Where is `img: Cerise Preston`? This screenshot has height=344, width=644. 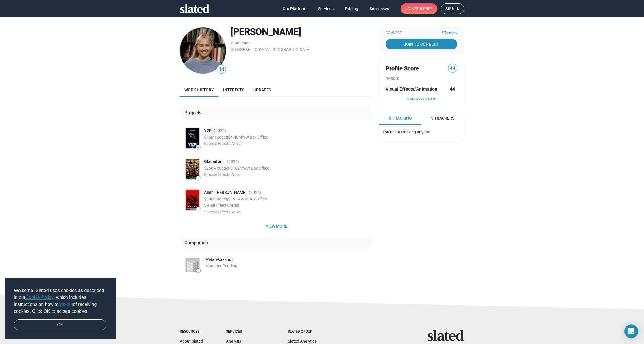
img: Cerise Preston is located at coordinates (203, 51).